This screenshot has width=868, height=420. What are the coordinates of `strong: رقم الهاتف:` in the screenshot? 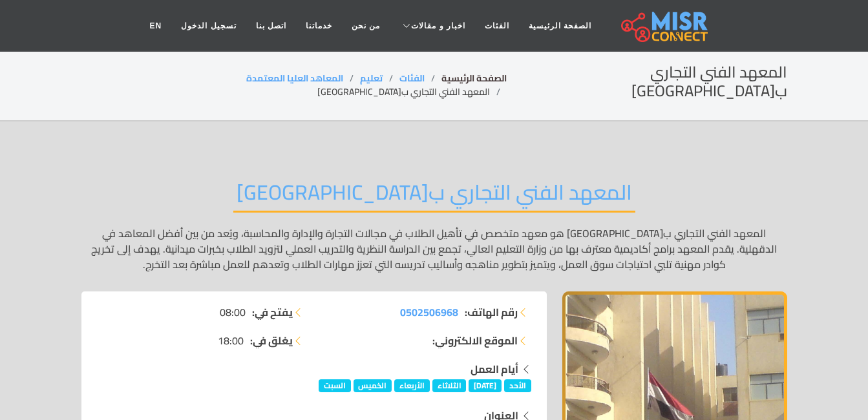 It's located at (491, 312).